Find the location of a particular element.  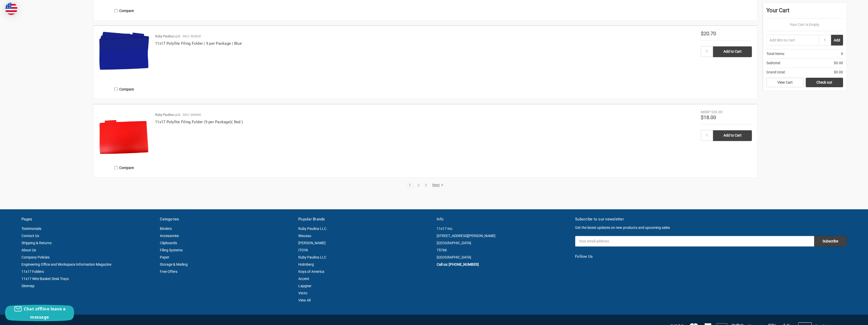

img: 11x17 Polyfite Filing Folder | 9 per Package | Blue is located at coordinates (124, 50).